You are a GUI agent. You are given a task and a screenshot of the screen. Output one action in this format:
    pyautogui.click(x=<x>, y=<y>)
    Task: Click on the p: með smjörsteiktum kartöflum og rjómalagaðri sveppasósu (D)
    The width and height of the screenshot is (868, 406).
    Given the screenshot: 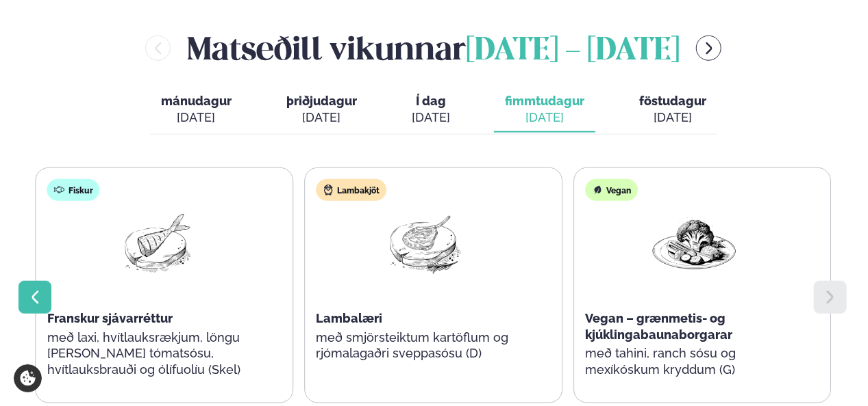 What is the action you would take?
    pyautogui.click(x=425, y=346)
    